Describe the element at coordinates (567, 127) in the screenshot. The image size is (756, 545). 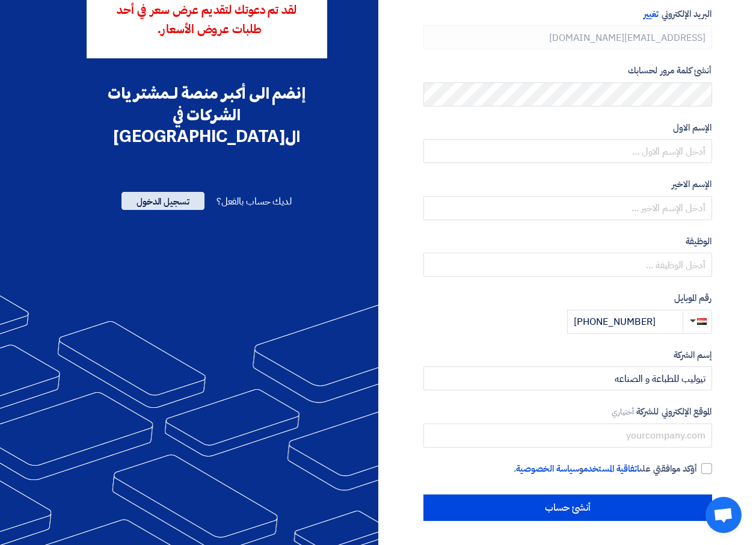
I see `label: الإسم الاول` at that location.